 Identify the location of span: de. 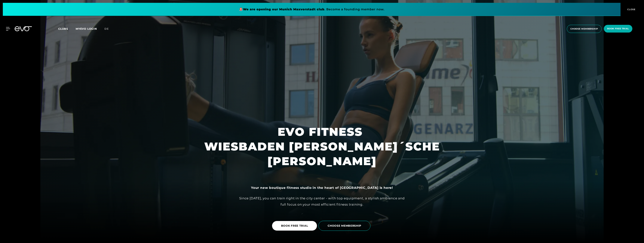
(107, 29).